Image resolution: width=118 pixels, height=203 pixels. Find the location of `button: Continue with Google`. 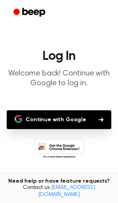

button: Continue with Google is located at coordinates (59, 120).